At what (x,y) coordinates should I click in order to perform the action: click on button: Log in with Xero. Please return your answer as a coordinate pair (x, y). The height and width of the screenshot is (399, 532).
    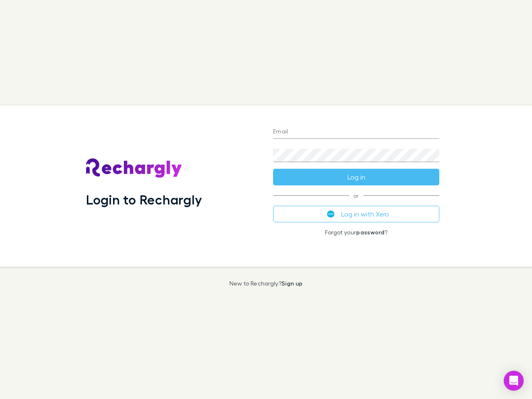
    Looking at the image, I should click on (356, 214).